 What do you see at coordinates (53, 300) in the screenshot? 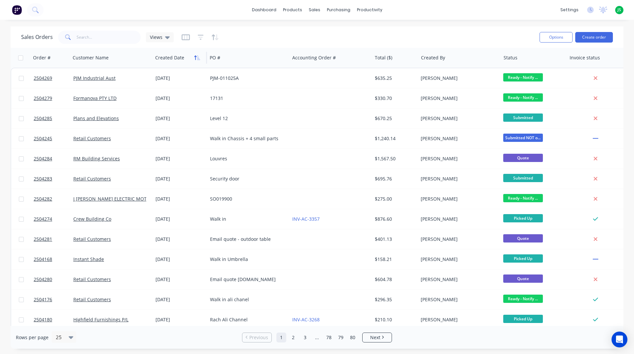
I see `a: 2504176` at bounding box center [53, 300].